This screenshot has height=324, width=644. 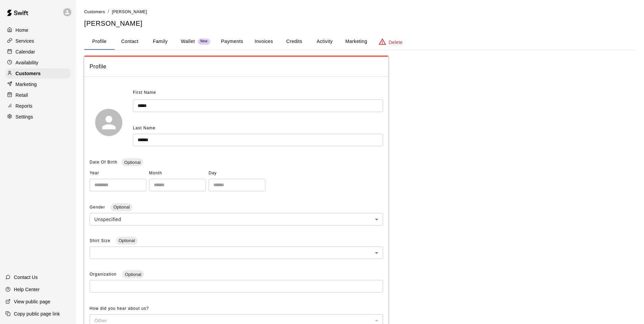 What do you see at coordinates (26, 289) in the screenshot?
I see `p: Help Center` at bounding box center [26, 289].